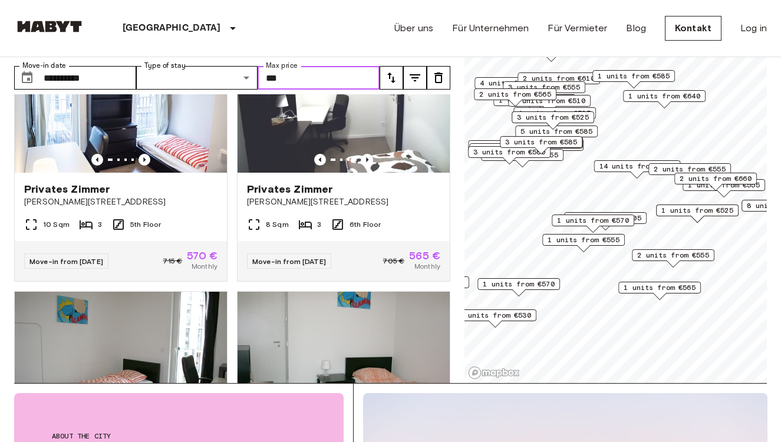 The image size is (781, 442). Describe the element at coordinates (541, 142) in the screenshot. I see `span: 3 units from €585` at that location.